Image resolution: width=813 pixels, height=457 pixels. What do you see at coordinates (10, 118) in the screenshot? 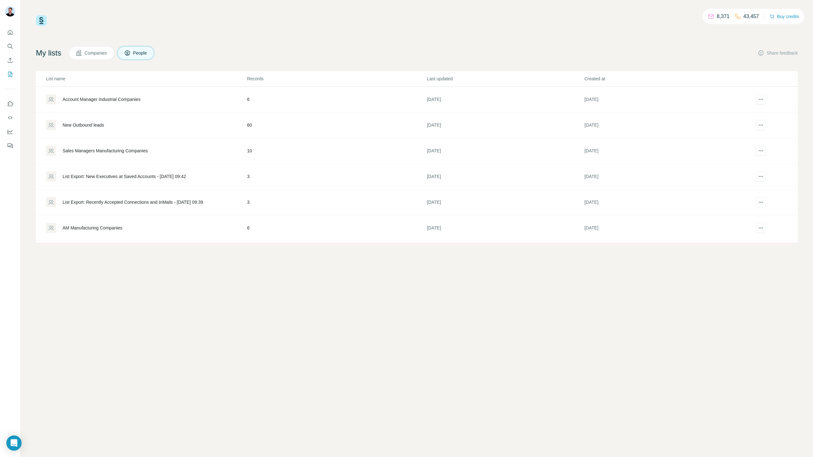
I see `button: Use Surfe API` at bounding box center [10, 118].